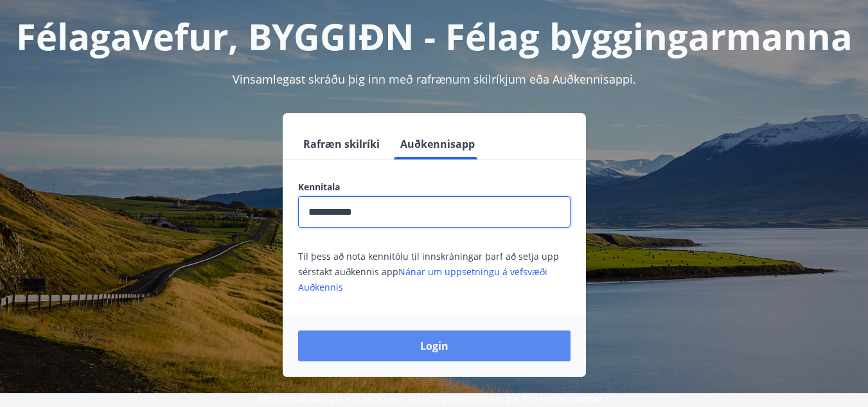  I want to click on a: Nánar um uppsetningu á vefsvæði Auðkennis, so click(422, 279).